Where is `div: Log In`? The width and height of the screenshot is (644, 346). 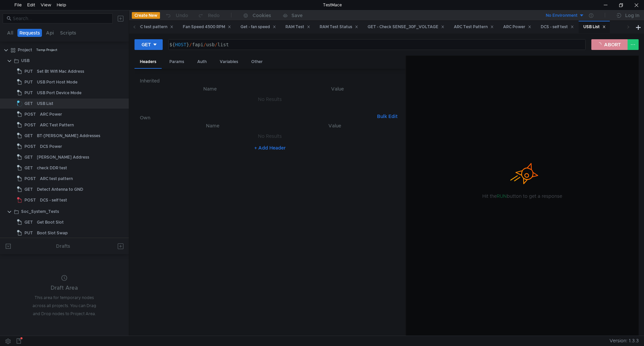 div: Log In is located at coordinates (632, 16).